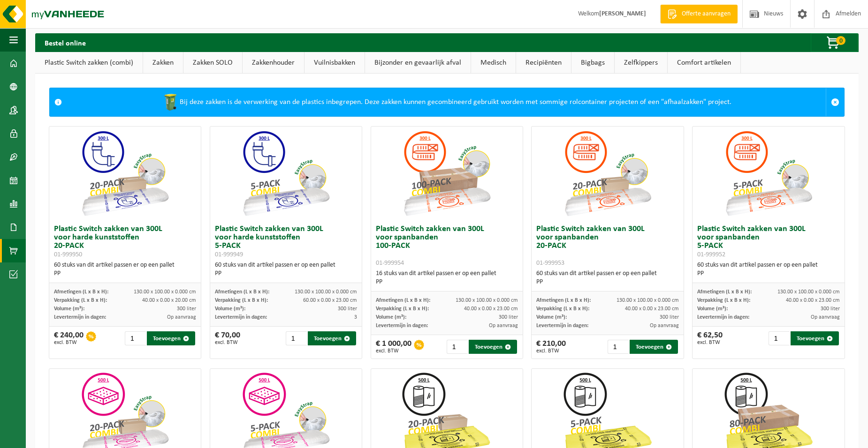 This screenshot has width=868, height=448. What do you see at coordinates (768, 242) in the screenshot?
I see `h3: Plastic Switch zakken van 300L voor spanbanden 5-PACK` at bounding box center [768, 242].